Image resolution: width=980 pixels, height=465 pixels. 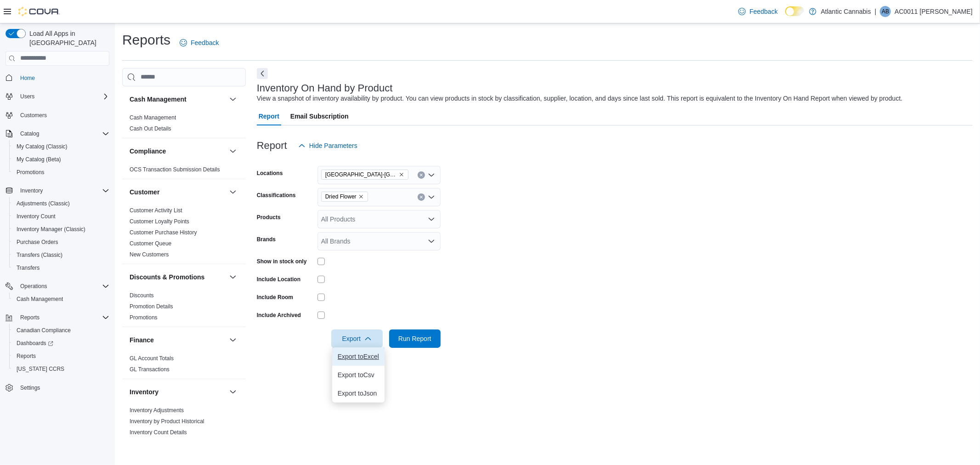 I want to click on label: Include Location, so click(x=278, y=279).